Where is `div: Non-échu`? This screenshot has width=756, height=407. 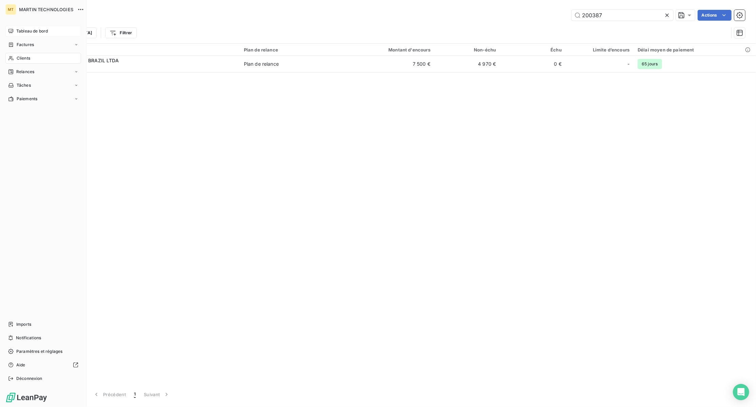
div: Non-échu is located at coordinates (467, 50).